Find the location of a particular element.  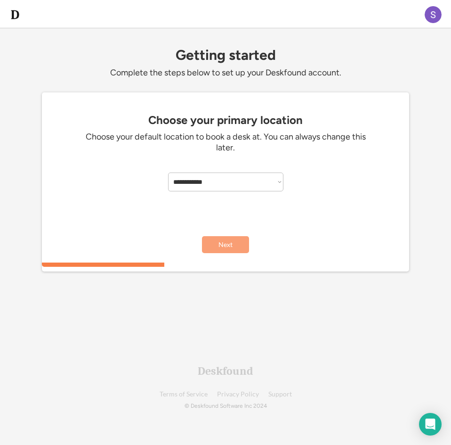

img: d-whitebg.png is located at coordinates (15, 15).